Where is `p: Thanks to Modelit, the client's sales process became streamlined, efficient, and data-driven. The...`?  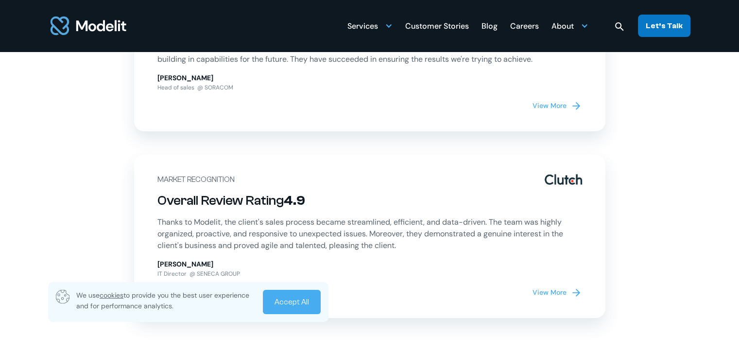 p: Thanks to Modelit, the client's sales process became streamlined, efficient, and data-driven. The... is located at coordinates (370, 234).